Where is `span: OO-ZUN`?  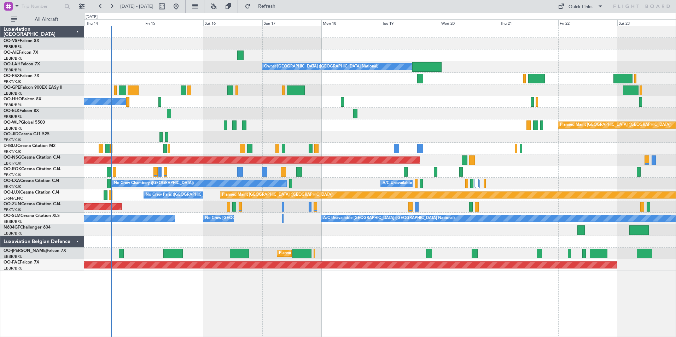 span: OO-ZUN is located at coordinates (12, 204).